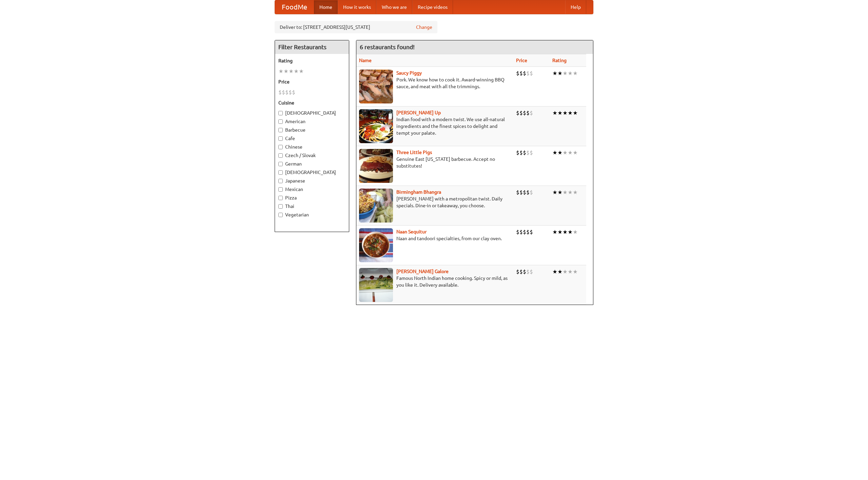  Describe the element at coordinates (326, 7) in the screenshot. I see `a: Home` at that location.